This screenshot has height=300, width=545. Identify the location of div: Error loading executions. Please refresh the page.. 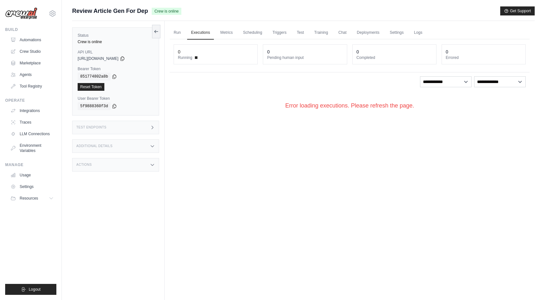
(350, 106).